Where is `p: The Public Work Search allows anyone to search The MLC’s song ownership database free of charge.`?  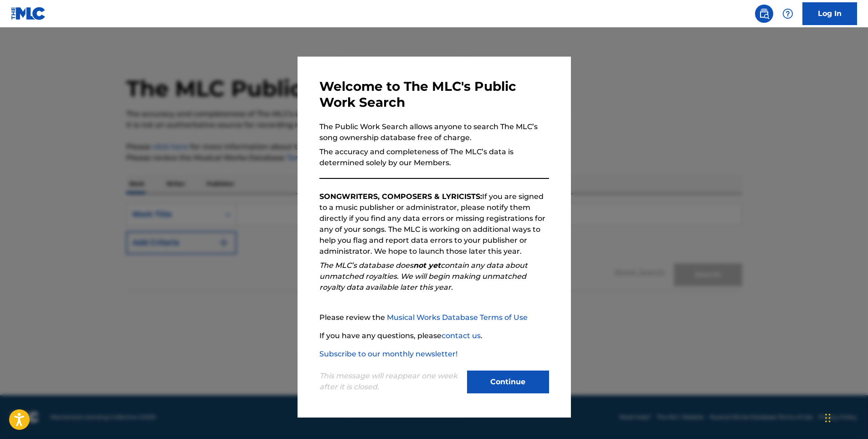 p: The Public Work Search allows anyone to search The MLC’s song ownership database free of charge. is located at coordinates (435, 133).